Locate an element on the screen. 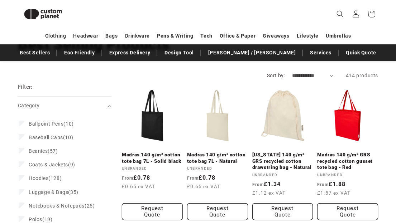 The image size is (396, 224). a: Madras 140 g/m² cotton tote bag 7L - Natural is located at coordinates (217, 158).